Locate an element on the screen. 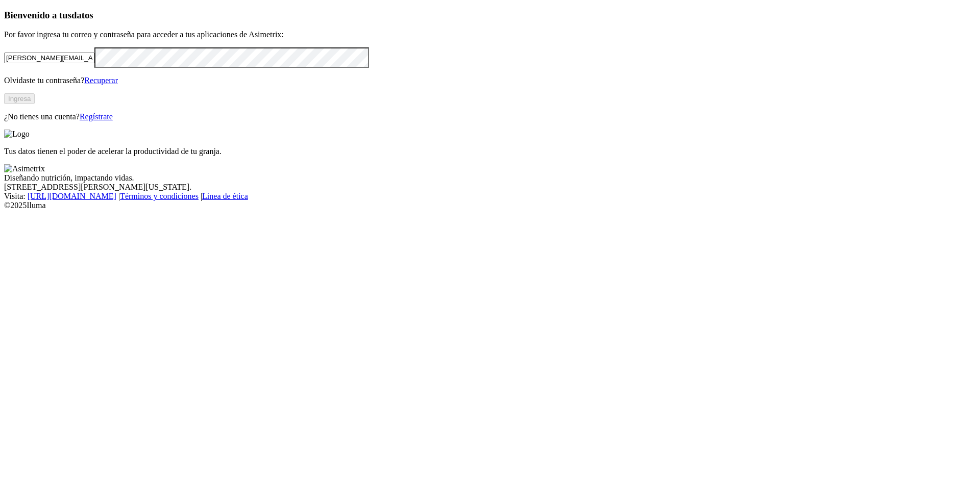 The image size is (980, 486). input: Tu correo is located at coordinates (49, 57).